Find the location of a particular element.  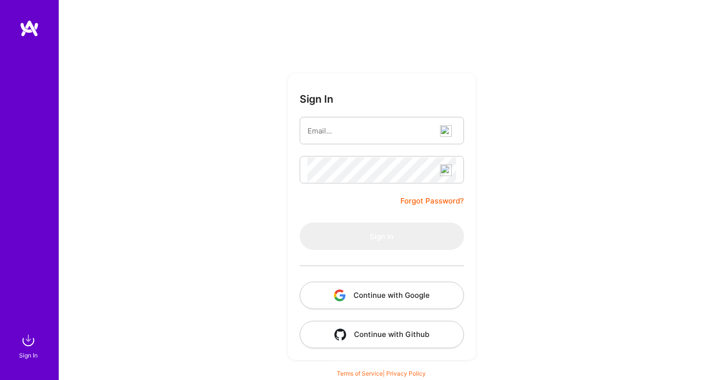

img: sign in is located at coordinates (28, 340).